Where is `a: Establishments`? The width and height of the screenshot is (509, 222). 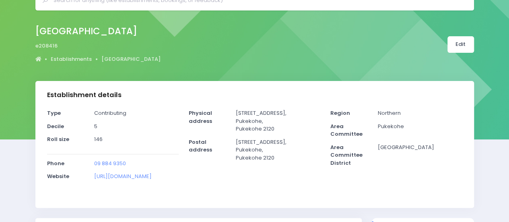
a: Establishments is located at coordinates (71, 59).